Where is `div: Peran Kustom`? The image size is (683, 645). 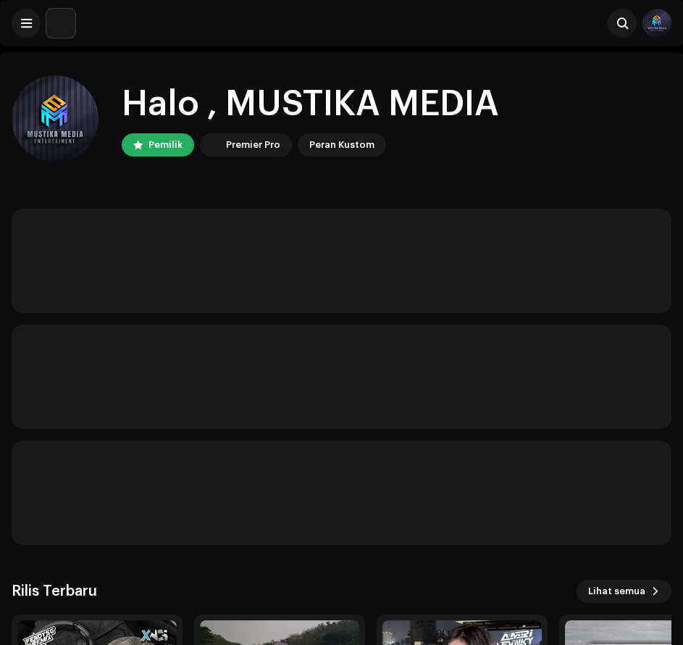
div: Peran Kustom is located at coordinates (342, 145).